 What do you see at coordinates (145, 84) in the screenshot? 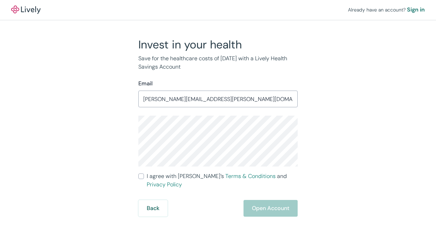
I see `label: Email` at bounding box center [145, 84].